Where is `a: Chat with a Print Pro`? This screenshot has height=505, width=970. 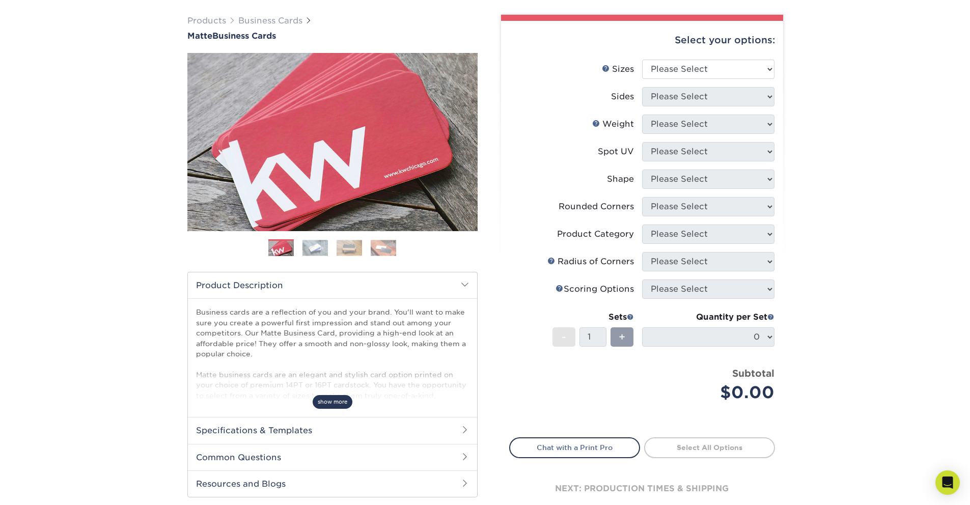
a: Chat with a Print Pro is located at coordinates (574, 448).